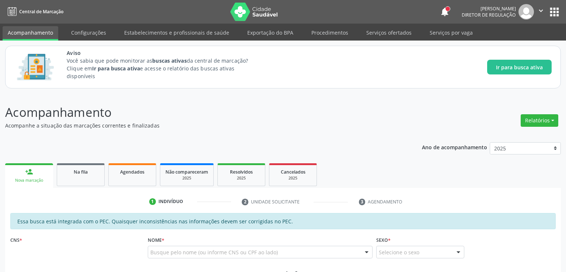 This screenshot has width=566, height=272. Describe the element at coordinates (29, 180) in the screenshot. I see `div: Nova marcação` at that location.